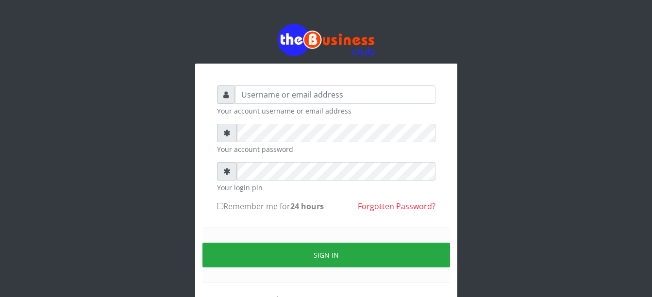  Describe the element at coordinates (307, 206) in the screenshot. I see `b: 24 hours` at that location.